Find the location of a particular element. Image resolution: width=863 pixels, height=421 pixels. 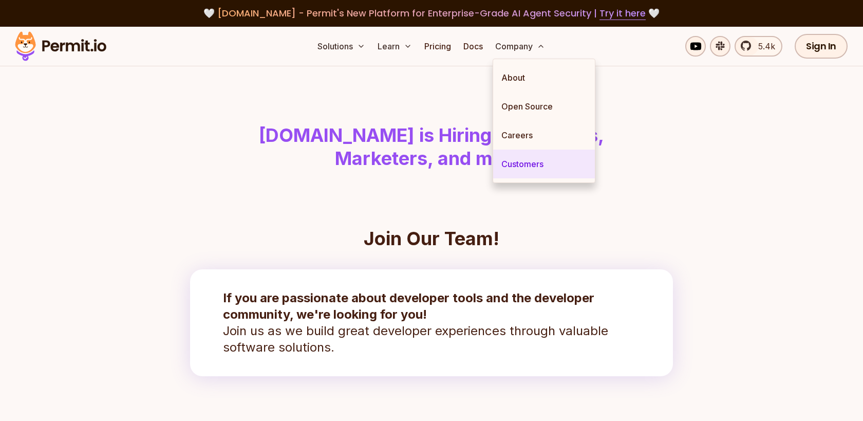

p: Join us as we build great developer experiences through valuable software solutions. is located at coordinates (431, 323).